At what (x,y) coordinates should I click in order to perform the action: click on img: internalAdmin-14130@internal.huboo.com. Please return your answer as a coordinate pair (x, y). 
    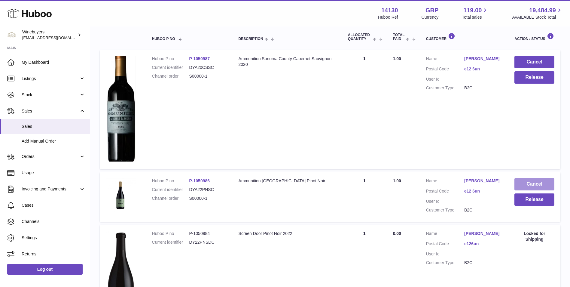
    Looking at the image, I should click on (12, 35).